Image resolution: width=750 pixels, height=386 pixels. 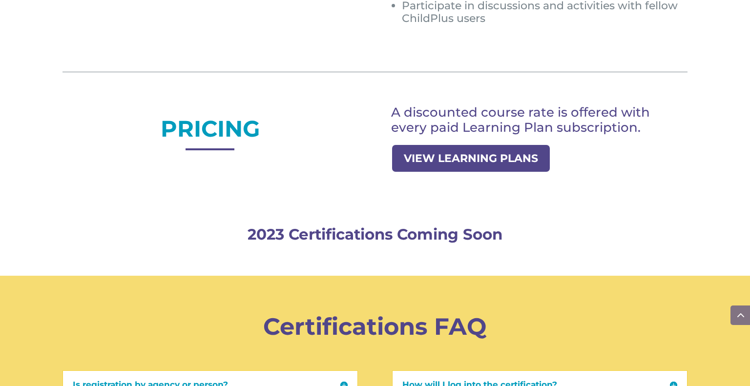 I want to click on h3: Certifications FAQ, so click(x=375, y=333).